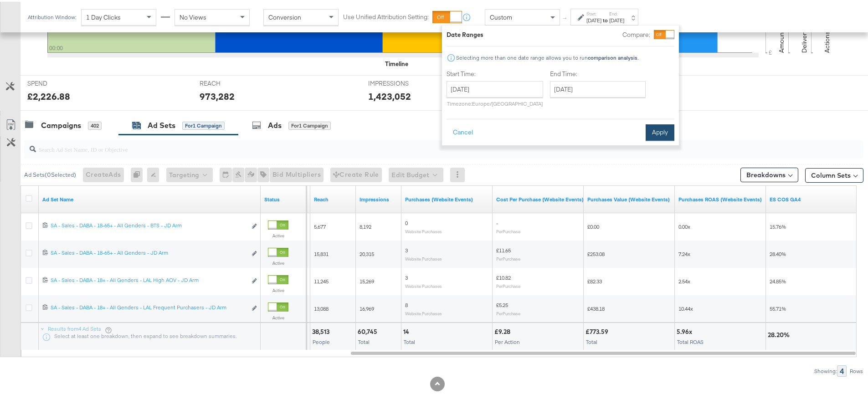 The height and width of the screenshot is (415, 868). What do you see at coordinates (406, 303) in the screenshot?
I see `span: 8` at bounding box center [406, 303].